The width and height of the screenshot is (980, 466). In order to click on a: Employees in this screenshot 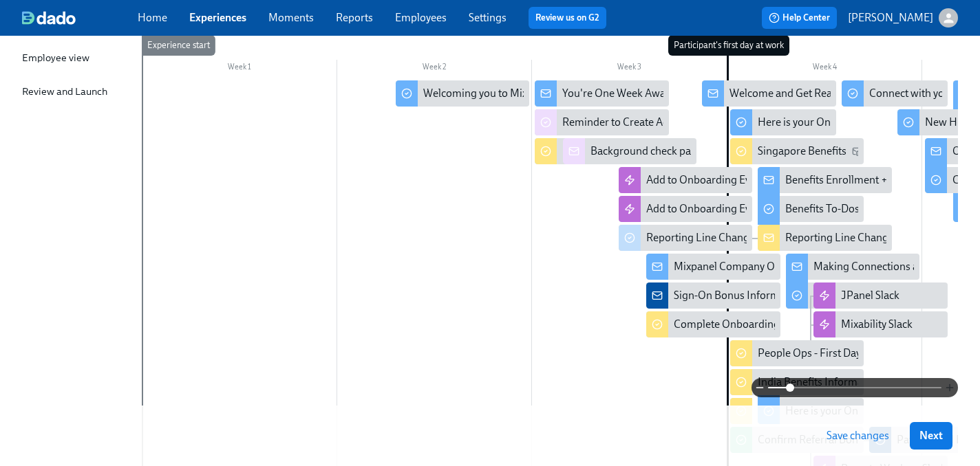, I will do `click(420, 18)`.